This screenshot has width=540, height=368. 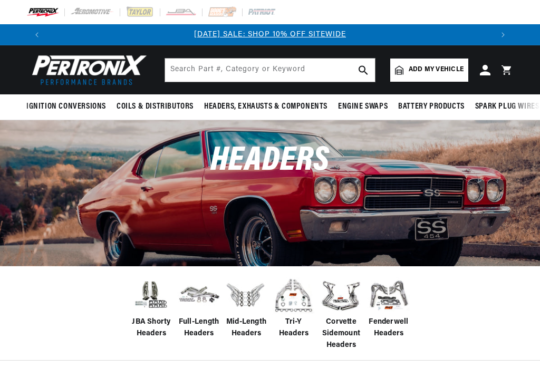 What do you see at coordinates (432, 107) in the screenshot?
I see `summary: Battery Products` at bounding box center [432, 107].